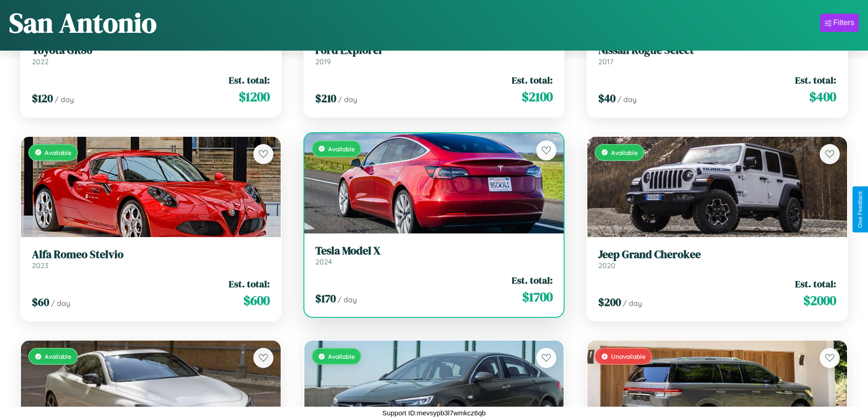 The image size is (868, 419). I want to click on h1: San Antonio, so click(83, 23).